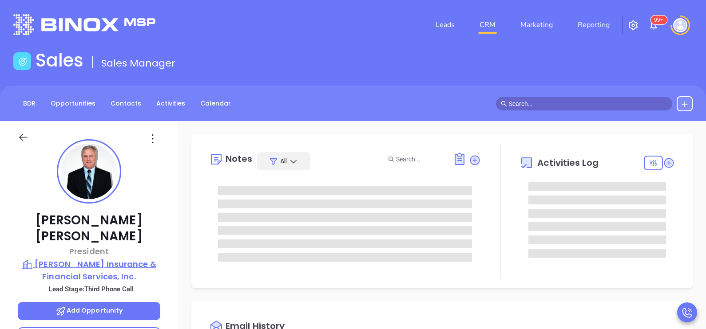 The height and width of the screenshot is (329, 706). Describe the element at coordinates (283, 161) in the screenshot. I see `span: All` at that location.